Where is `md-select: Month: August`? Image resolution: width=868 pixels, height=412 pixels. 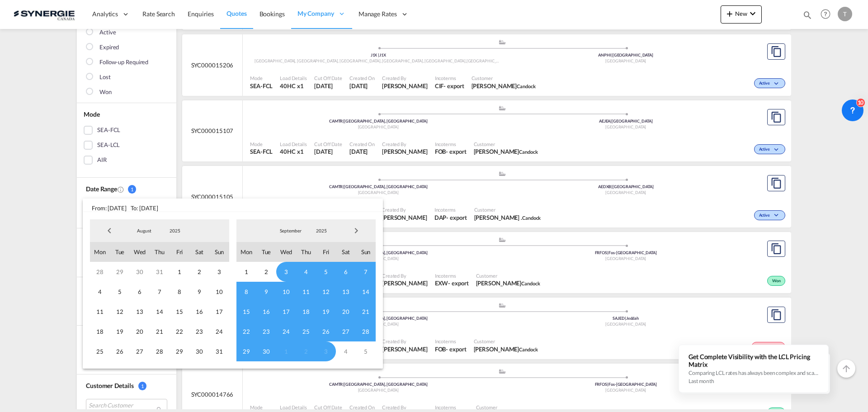
md-select: Month: August is located at coordinates (144, 230).